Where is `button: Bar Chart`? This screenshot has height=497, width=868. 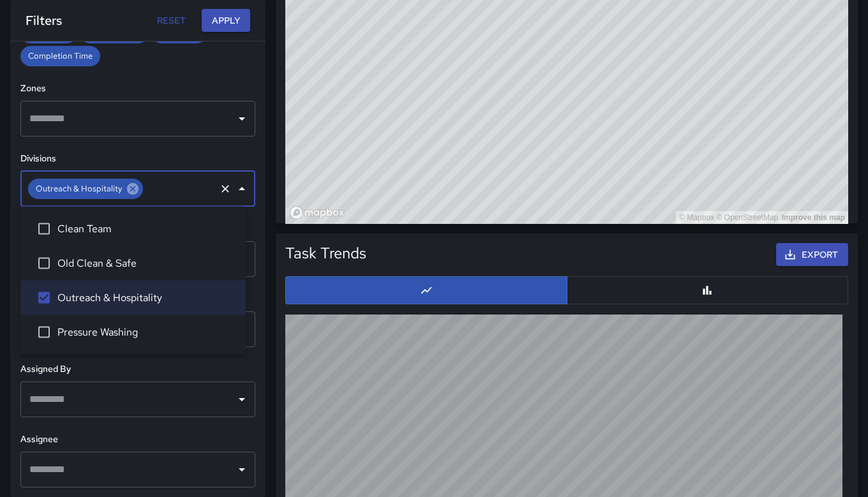 button: Bar Chart is located at coordinates (708, 290).